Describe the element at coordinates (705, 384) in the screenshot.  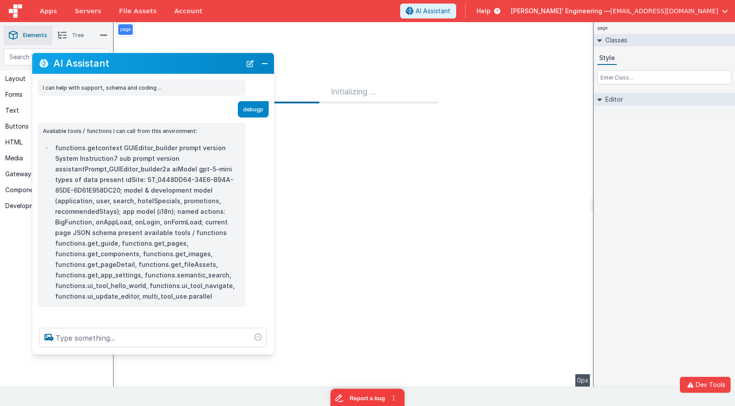
I see `button: Dev Tools` at that location.